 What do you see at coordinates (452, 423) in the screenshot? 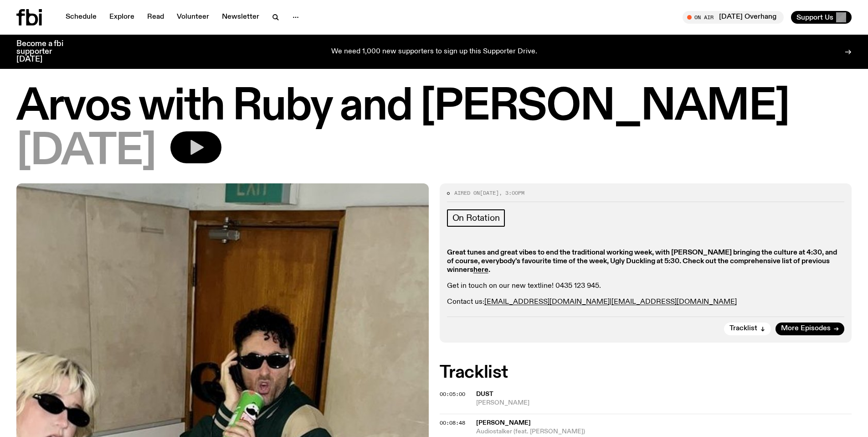
I see `button: 00:08:48` at bounding box center [452, 423].